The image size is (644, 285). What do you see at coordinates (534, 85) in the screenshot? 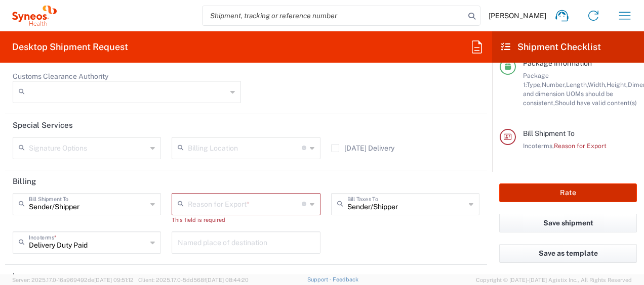
I see `span: Type,` at bounding box center [534, 85].